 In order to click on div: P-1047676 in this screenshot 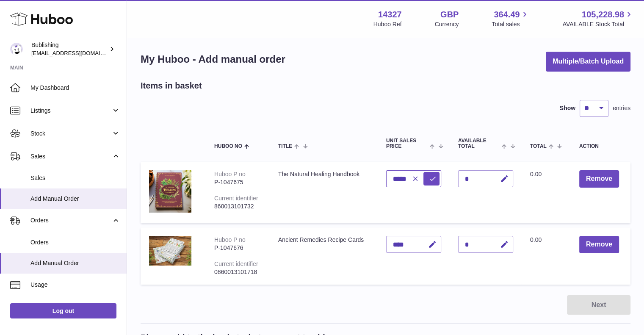, I will do `click(238, 248)`.